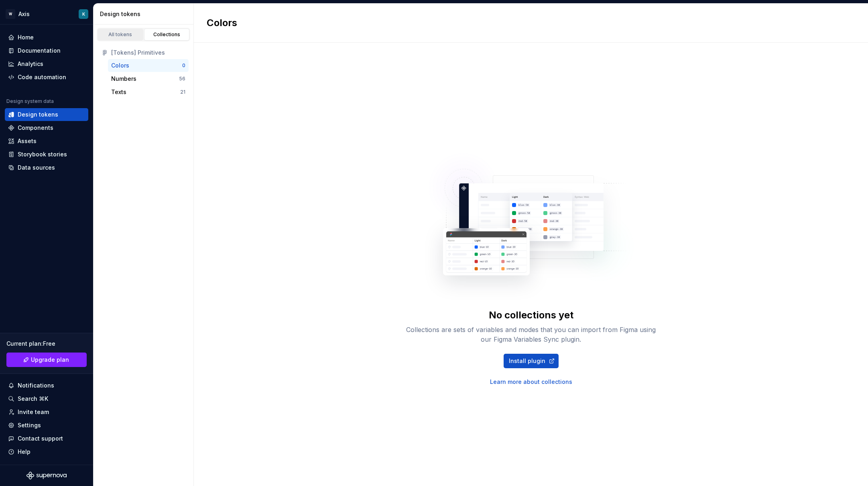 The height and width of the screenshot is (486, 868). I want to click on div: Components, so click(36, 128).